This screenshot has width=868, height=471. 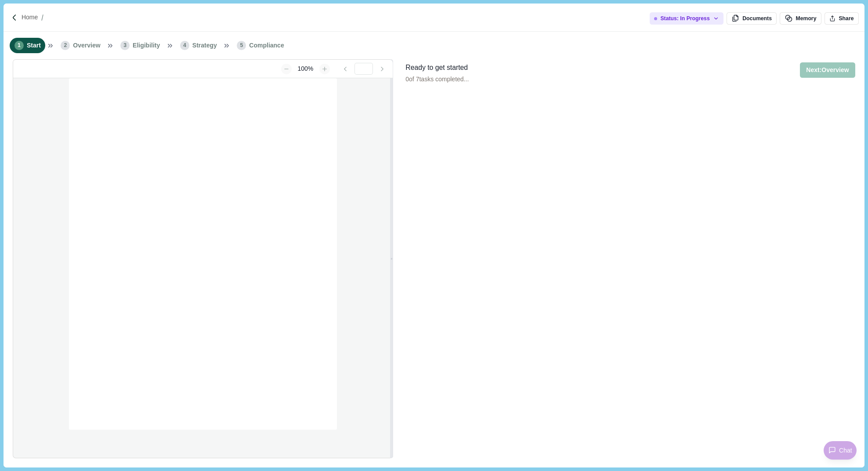 What do you see at coordinates (205, 46) in the screenshot?
I see `span: Strategy` at bounding box center [205, 46].